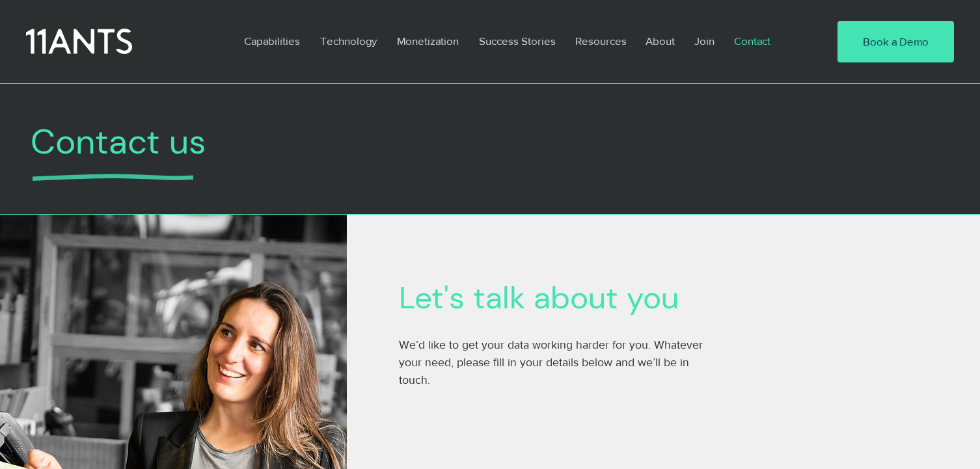 The height and width of the screenshot is (469, 980). What do you see at coordinates (704, 41) in the screenshot?
I see `p: Join` at bounding box center [704, 41].